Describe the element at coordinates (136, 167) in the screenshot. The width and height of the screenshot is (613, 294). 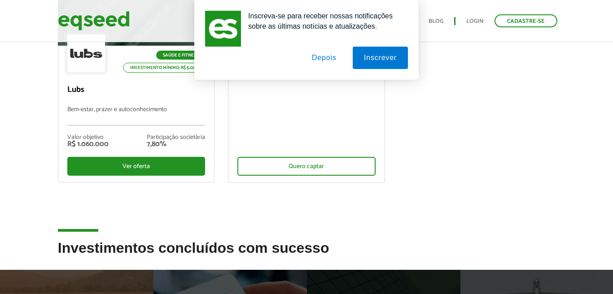
I see `div: Ver oferta` at that location.